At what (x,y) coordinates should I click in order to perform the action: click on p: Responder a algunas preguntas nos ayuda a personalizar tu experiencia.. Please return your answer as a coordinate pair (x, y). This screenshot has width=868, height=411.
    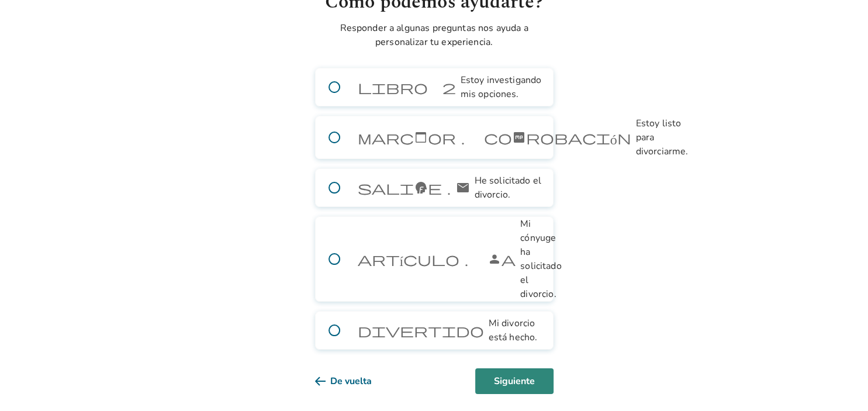
    Looking at the image, I should click on (434, 35).